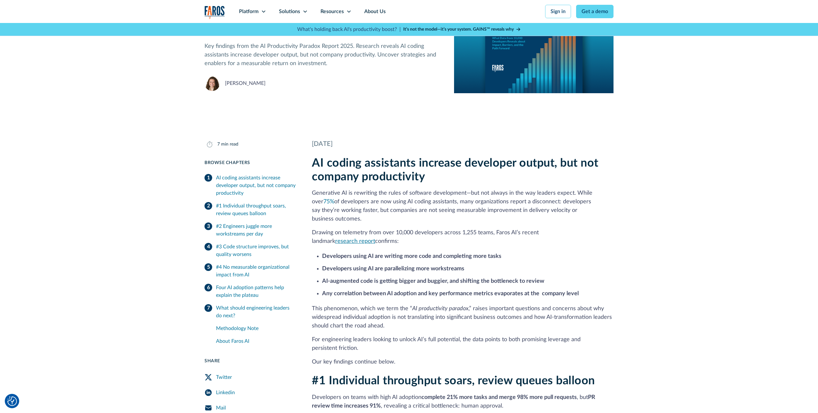 Image resolution: width=818 pixels, height=413 pixels. I want to click on div: Linkedin, so click(225, 393).